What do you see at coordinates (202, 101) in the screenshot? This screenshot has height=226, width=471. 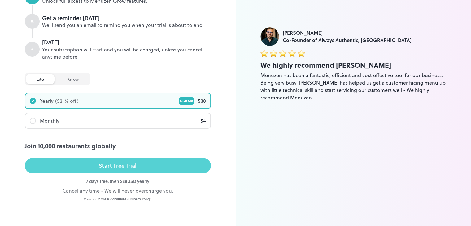 I see `div: $ 38` at bounding box center [202, 101].